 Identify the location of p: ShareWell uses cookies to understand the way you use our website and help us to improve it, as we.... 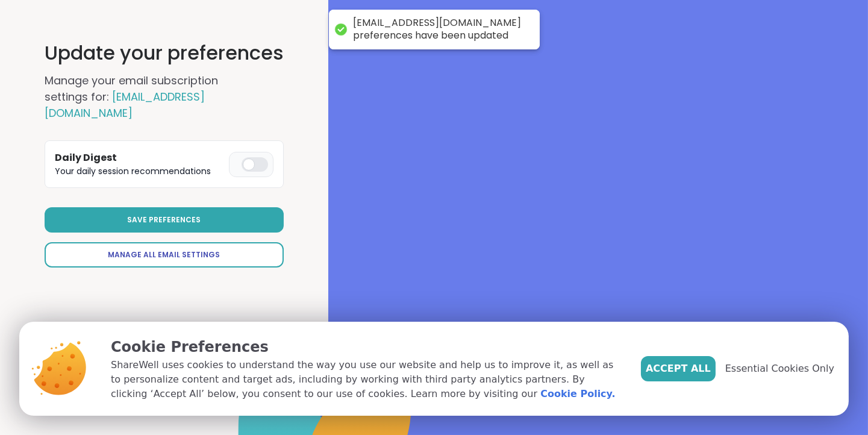
(366, 380).